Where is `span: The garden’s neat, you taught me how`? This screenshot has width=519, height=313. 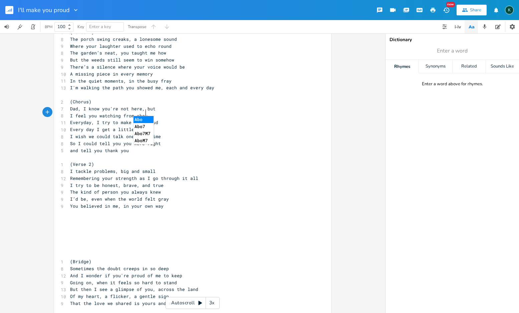
span: The garden’s neat, you taught me how is located at coordinates (118, 53).